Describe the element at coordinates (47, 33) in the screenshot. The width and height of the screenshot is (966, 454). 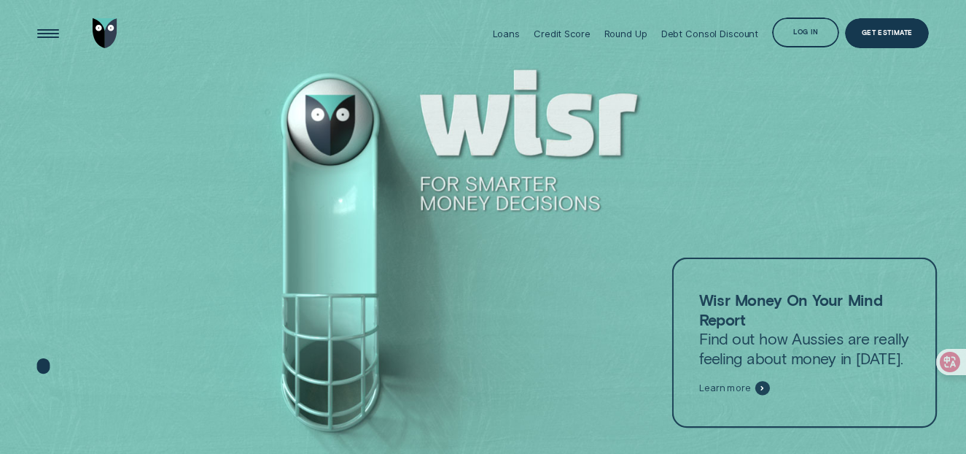
I see `button: Open Menu` at that location.